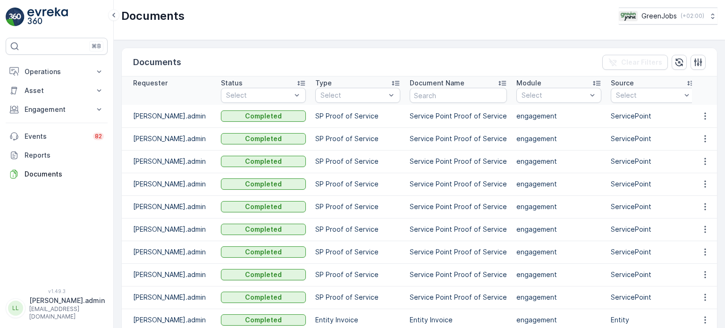 Image resolution: width=725 pixels, height=328 pixels. Describe the element at coordinates (324, 83) in the screenshot. I see `p: Type` at that location.